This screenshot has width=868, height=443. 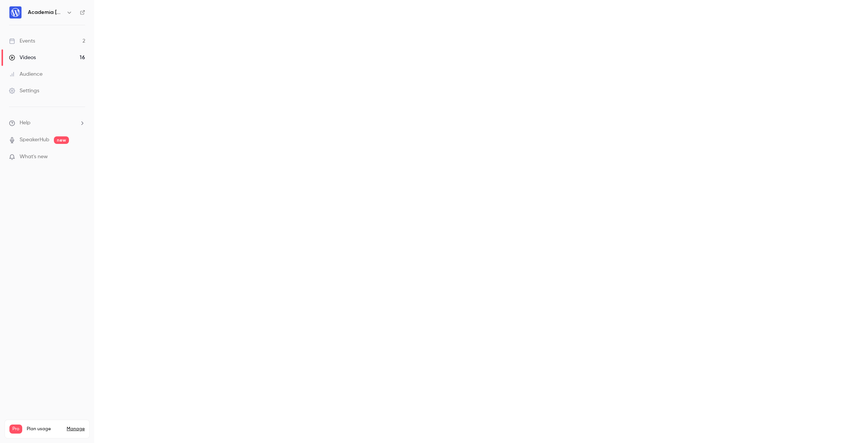 What do you see at coordinates (24, 91) in the screenshot?
I see `div: Settings` at bounding box center [24, 91].